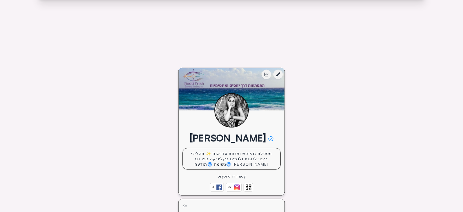 This screenshot has width=463, height=212. Describe the element at coordinates (234, 187) in the screenshot. I see `a: 295` at that location.